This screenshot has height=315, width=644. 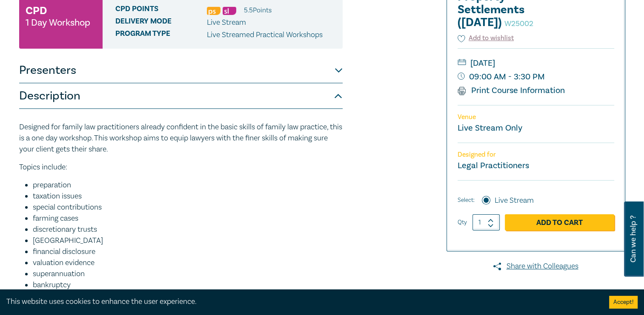 What do you see at coordinates (181, 70) in the screenshot?
I see `button: Presenters` at bounding box center [181, 70].